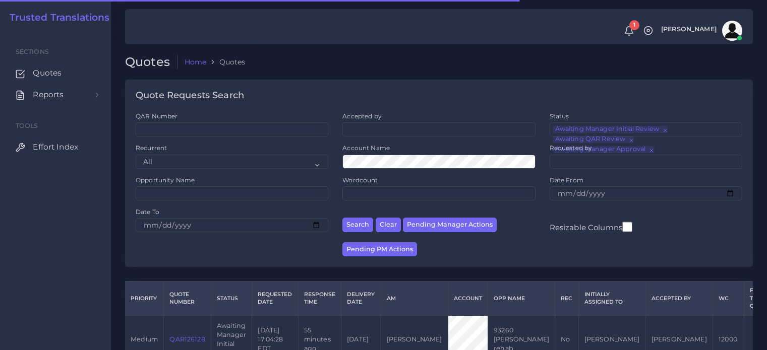 This screenshot has width=767, height=350. What do you see at coordinates (225, 62) in the screenshot?
I see `li: Quotes` at bounding box center [225, 62].